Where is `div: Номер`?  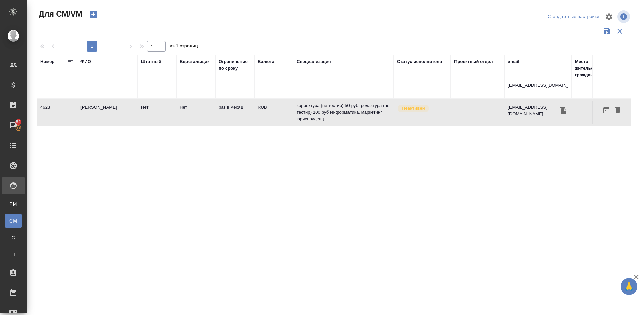 div: Номер is located at coordinates (48, 62).